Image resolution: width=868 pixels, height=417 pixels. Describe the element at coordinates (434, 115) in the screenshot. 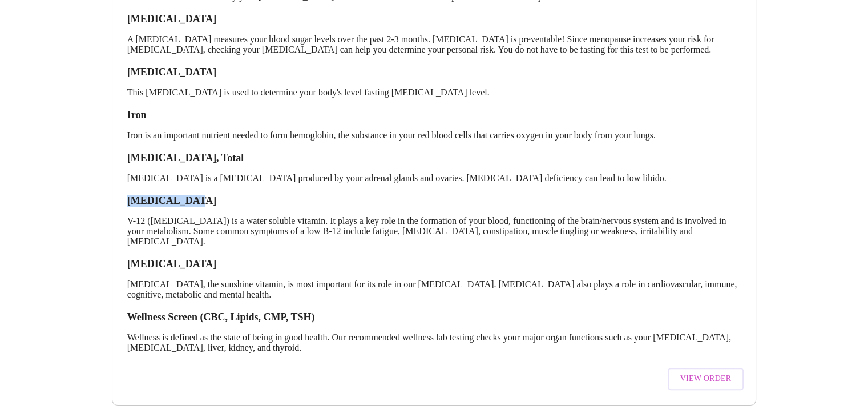

I see `h3: Iron` at that location.